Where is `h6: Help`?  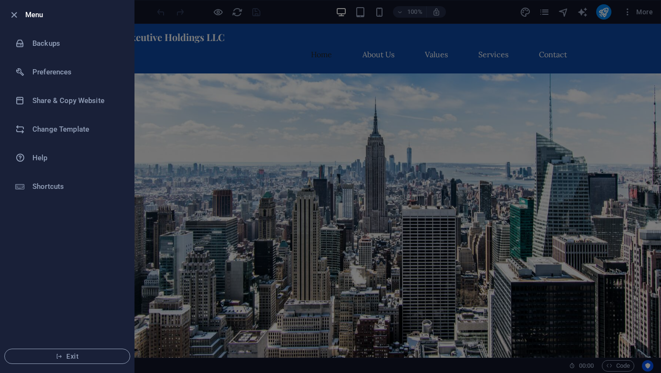
h6: Help is located at coordinates (76, 158).